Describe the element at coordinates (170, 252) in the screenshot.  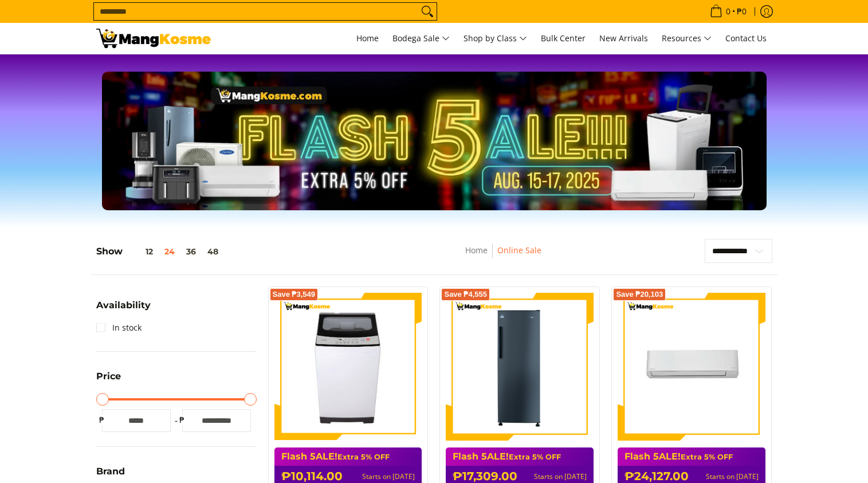
I see `button: 24` at that location.